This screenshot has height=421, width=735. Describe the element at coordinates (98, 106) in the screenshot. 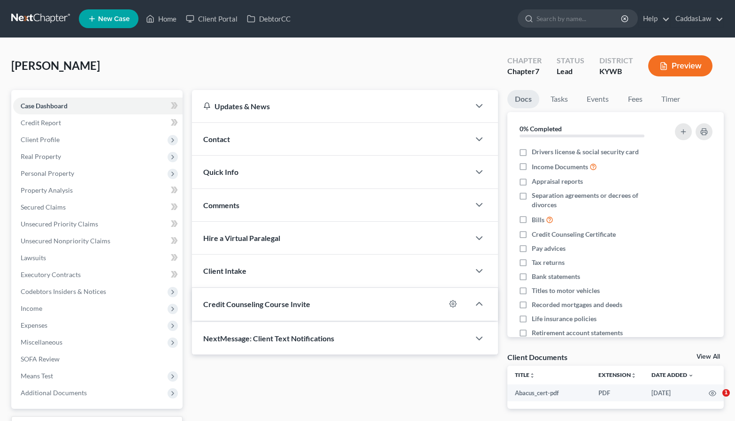

I see `a: Case Dashboard` at that location.